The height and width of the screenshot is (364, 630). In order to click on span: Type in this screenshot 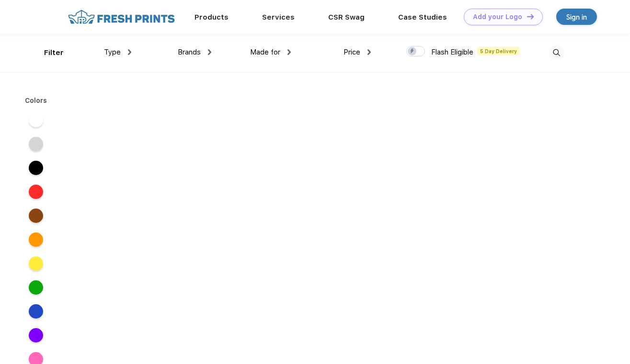, I will do `click(112, 52)`.